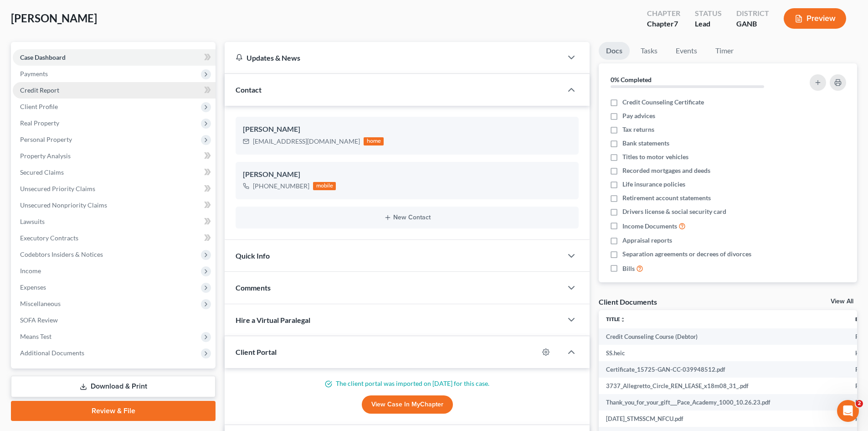  What do you see at coordinates (114, 173) in the screenshot?
I see `a: Secured Claims` at bounding box center [114, 173].